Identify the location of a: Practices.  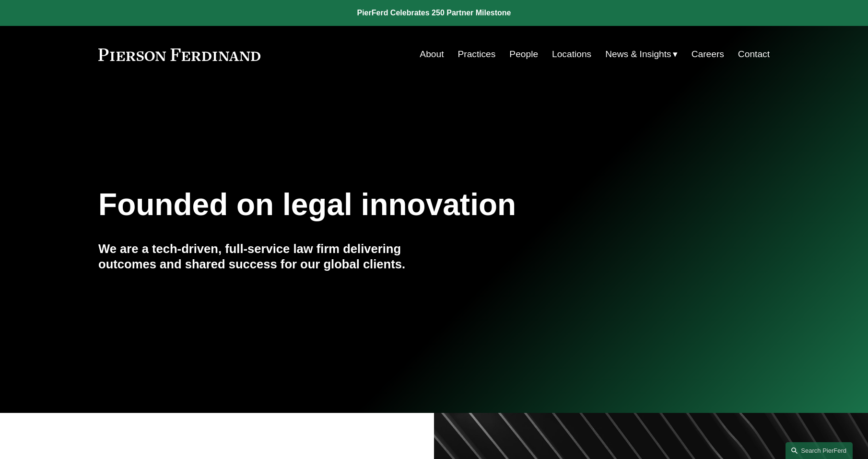
(476, 54).